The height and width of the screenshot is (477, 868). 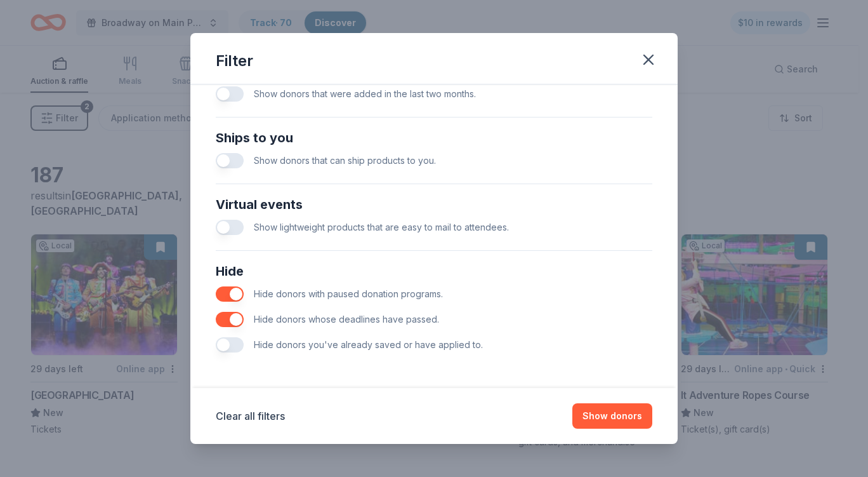 I want to click on div: Filter, so click(x=234, y=61).